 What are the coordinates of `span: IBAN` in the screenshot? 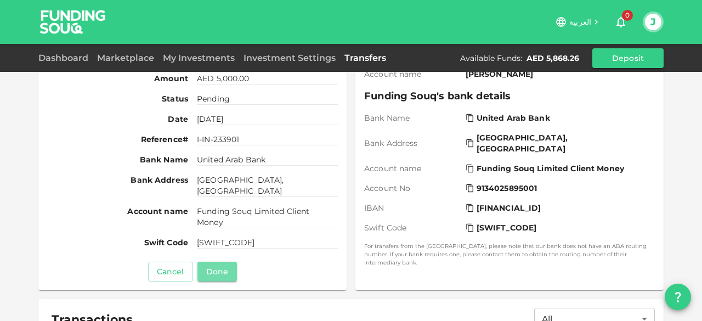 It's located at (413, 208).